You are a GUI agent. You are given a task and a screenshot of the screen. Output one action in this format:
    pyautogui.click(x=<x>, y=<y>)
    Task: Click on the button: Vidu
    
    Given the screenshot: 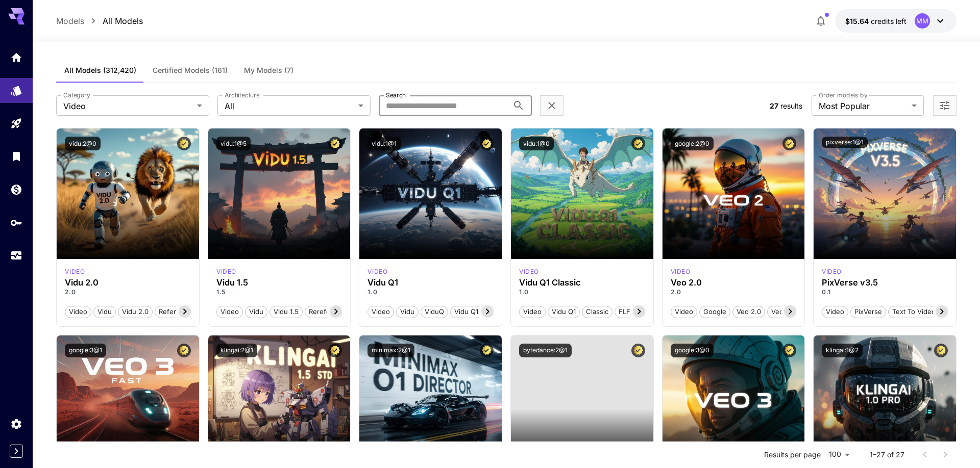 What is the action you would take?
    pyautogui.click(x=256, y=311)
    